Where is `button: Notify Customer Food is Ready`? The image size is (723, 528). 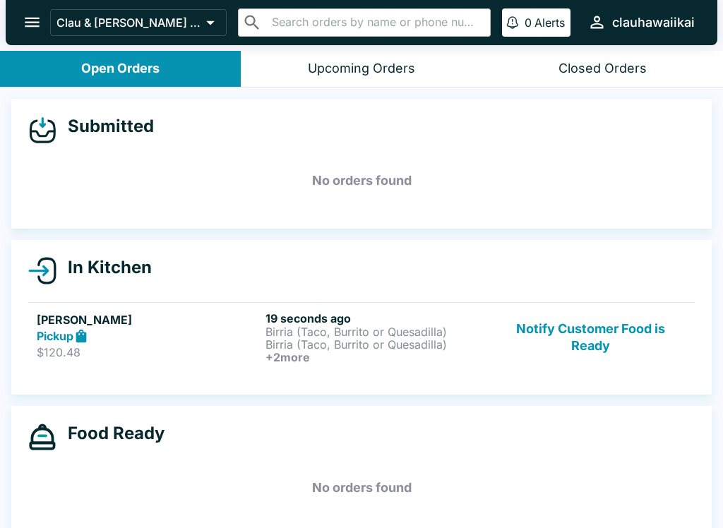
button: Notify Customer Food is Ready is located at coordinates (590, 338).